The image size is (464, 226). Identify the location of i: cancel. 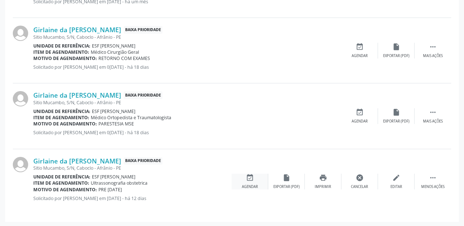
(360, 178).